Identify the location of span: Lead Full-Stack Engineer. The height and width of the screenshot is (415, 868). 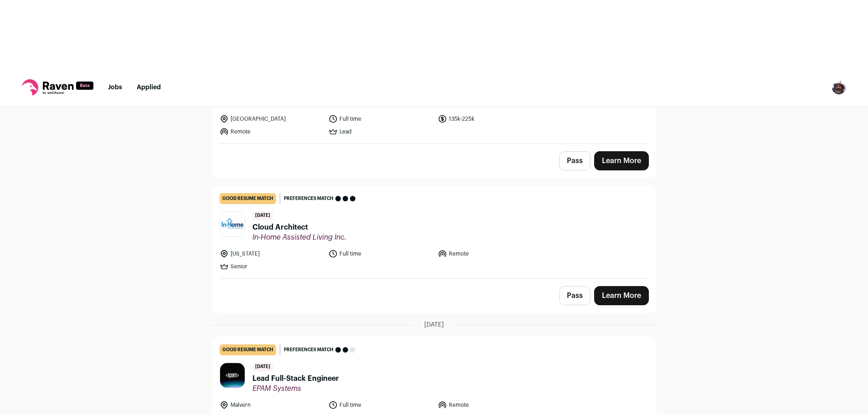
(296, 379).